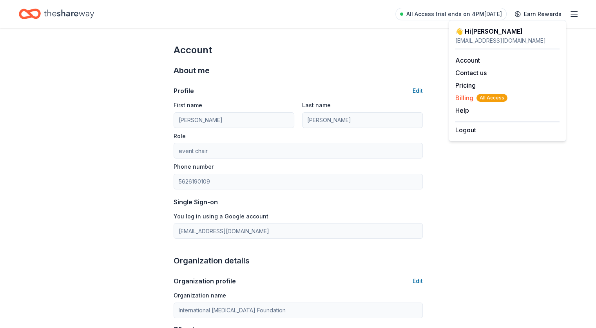 This screenshot has height=328, width=596. I want to click on label: First name, so click(188, 105).